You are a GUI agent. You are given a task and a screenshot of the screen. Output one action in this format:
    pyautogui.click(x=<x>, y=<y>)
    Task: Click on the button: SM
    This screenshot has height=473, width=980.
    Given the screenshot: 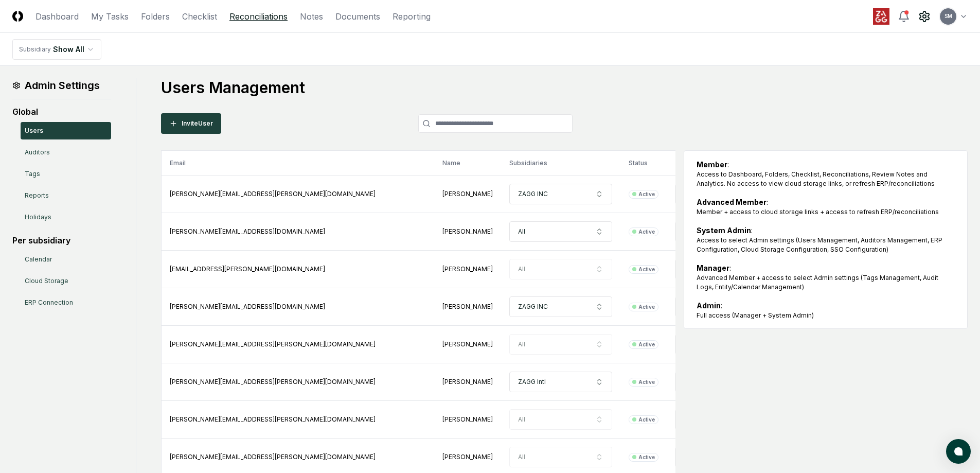 What is the action you would take?
    pyautogui.click(x=948, y=17)
    